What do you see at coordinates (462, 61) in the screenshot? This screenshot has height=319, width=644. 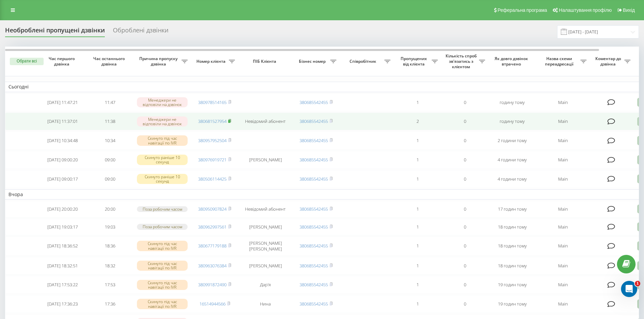 I see `span: Кількість спроб зв'язатись з клієнтом` at bounding box center [462, 61].